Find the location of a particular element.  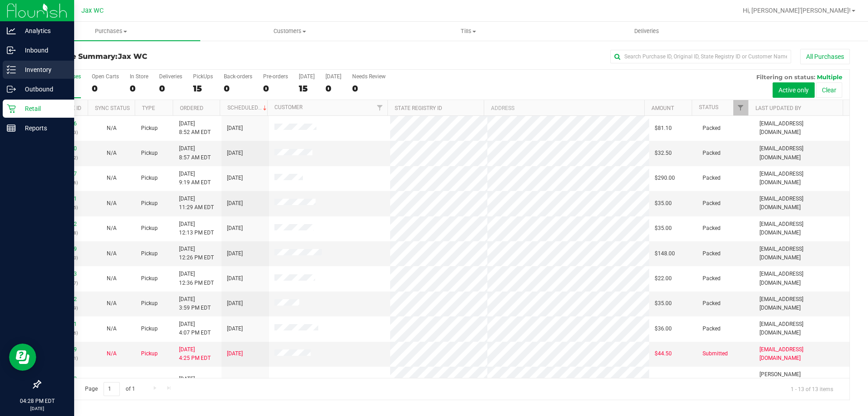

input: Search Purchase ID, Original ID, State Registry ID or Customer Name... is located at coordinates (701, 57).